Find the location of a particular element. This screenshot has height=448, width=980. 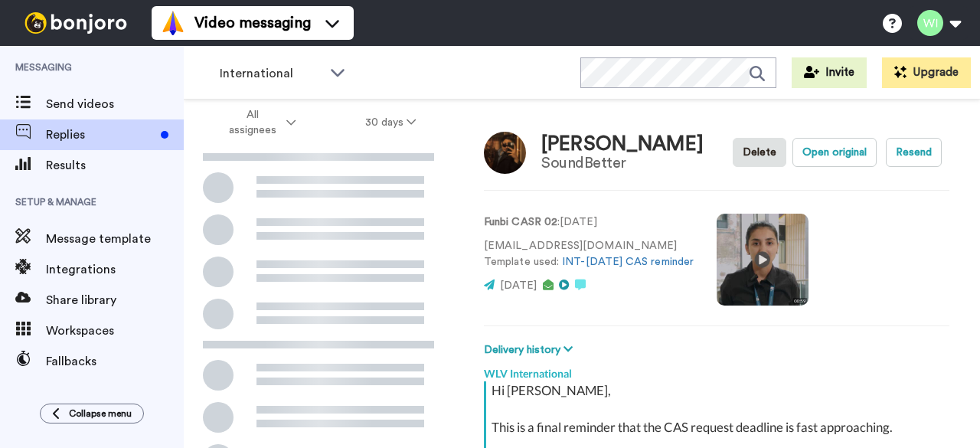

span: Send videos is located at coordinates (115, 104).